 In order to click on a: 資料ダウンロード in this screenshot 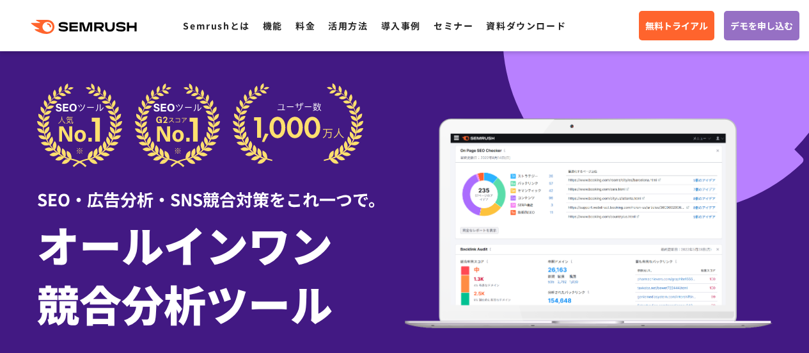, I will do `click(526, 26)`.